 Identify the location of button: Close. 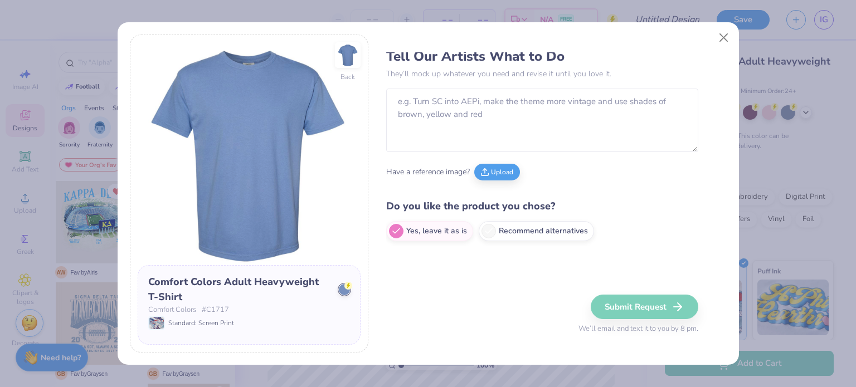
(723, 37).